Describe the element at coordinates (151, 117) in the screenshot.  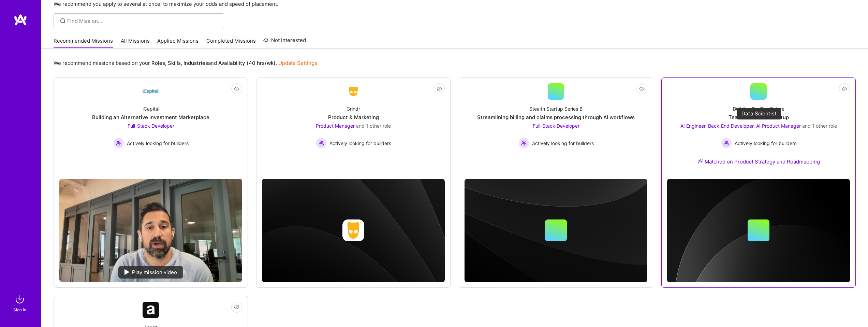
I see `div: Building an Alternative Investment Marketplace` at that location.